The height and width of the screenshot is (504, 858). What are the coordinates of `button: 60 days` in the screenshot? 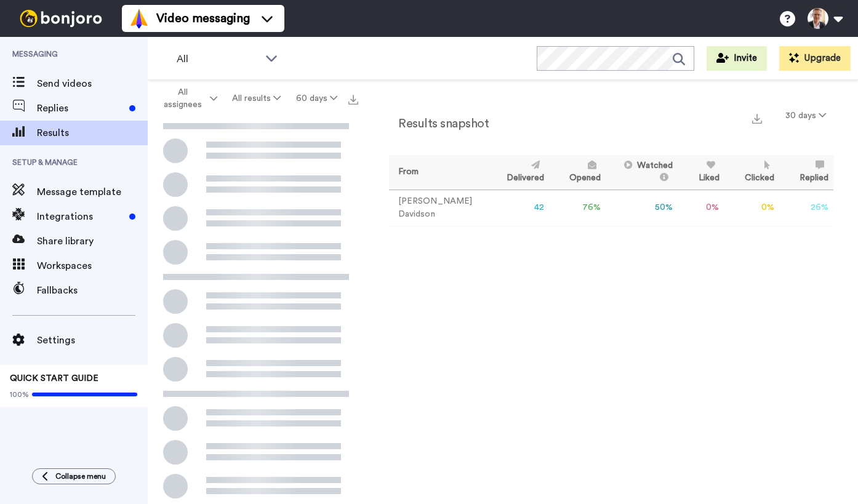 It's located at (316, 98).